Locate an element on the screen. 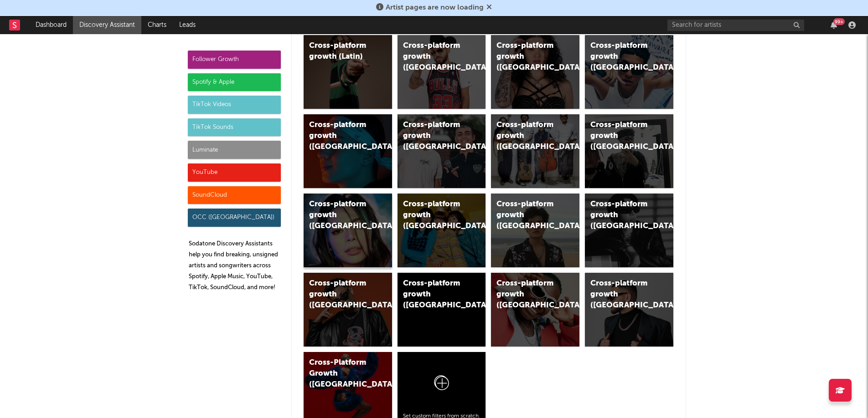 This screenshot has width=868, height=418. a: Leads is located at coordinates (188, 25).